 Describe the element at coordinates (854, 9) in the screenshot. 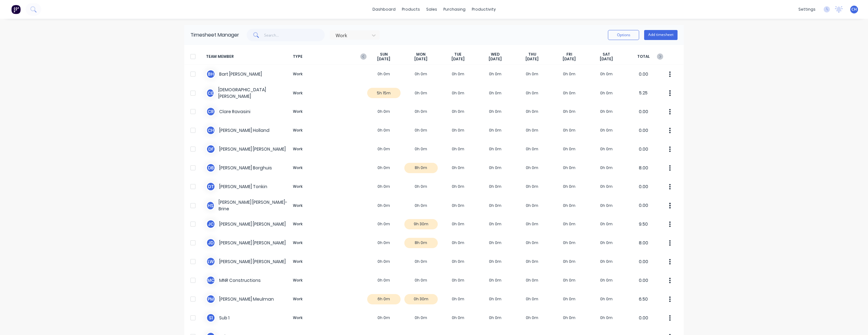

I see `span: CH` at that location.